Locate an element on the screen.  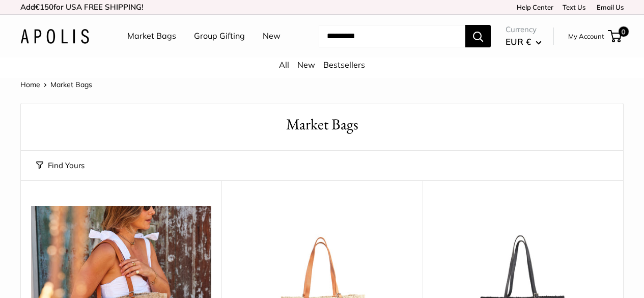
button: EUR € is located at coordinates (523, 42).